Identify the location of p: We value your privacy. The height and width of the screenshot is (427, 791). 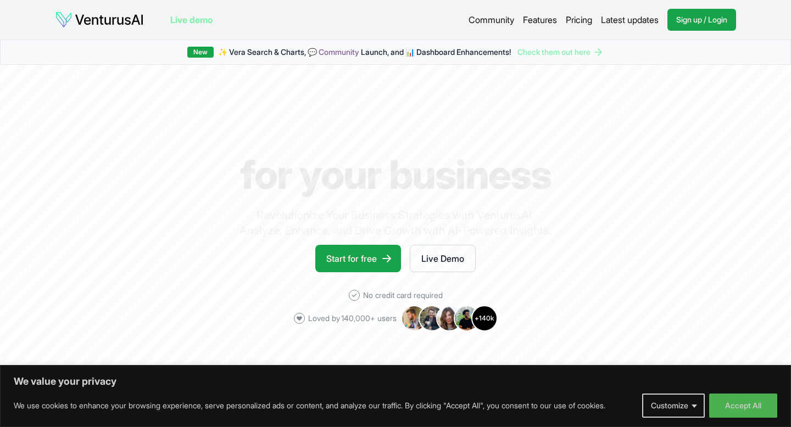
(395, 382).